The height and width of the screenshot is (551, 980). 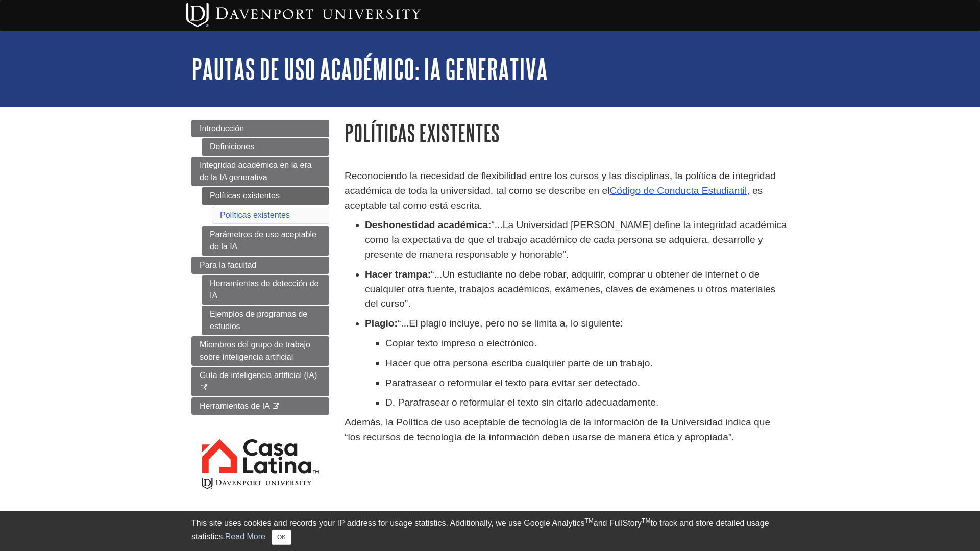 What do you see at coordinates (260, 129) in the screenshot?
I see `a: Introducción` at bounding box center [260, 129].